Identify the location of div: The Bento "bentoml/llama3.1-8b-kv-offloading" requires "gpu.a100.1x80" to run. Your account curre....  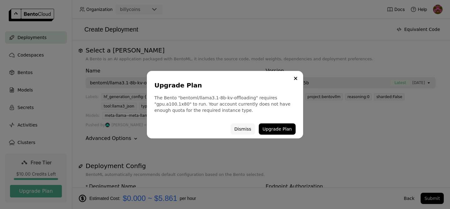
(225, 104).